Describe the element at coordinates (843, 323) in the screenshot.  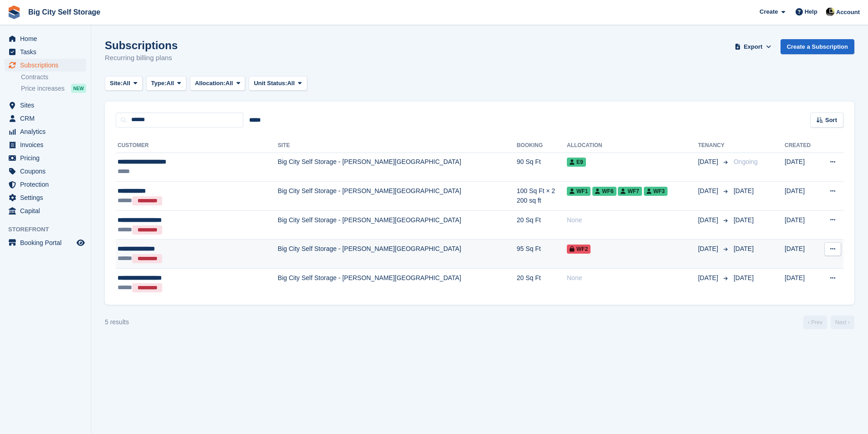
I see `a: Next` at that location.